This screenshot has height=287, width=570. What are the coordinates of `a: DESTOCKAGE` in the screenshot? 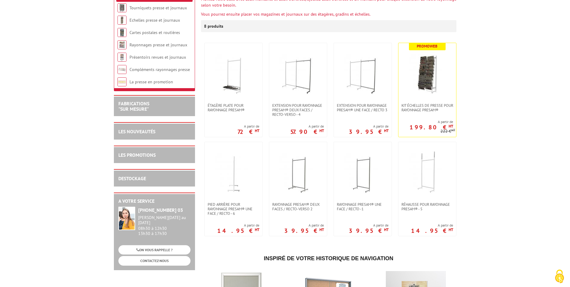 It's located at (132, 178).